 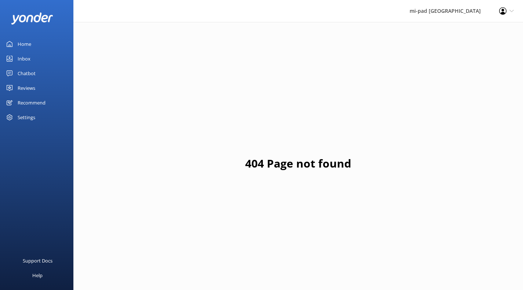 What do you see at coordinates (26, 118) in the screenshot?
I see `div: Settings` at bounding box center [26, 118].